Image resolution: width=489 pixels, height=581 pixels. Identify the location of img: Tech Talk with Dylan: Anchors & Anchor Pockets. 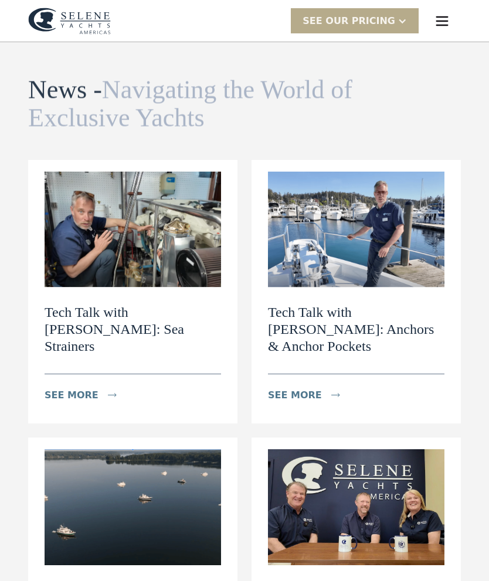
(356, 230).